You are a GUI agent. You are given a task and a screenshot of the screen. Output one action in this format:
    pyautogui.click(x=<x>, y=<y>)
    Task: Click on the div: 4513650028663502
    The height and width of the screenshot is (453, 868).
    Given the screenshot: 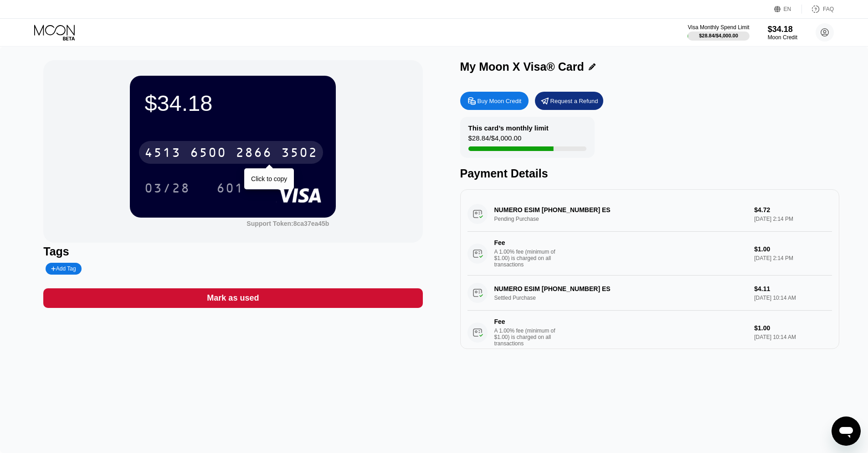 What is the action you would take?
    pyautogui.click(x=231, y=152)
    